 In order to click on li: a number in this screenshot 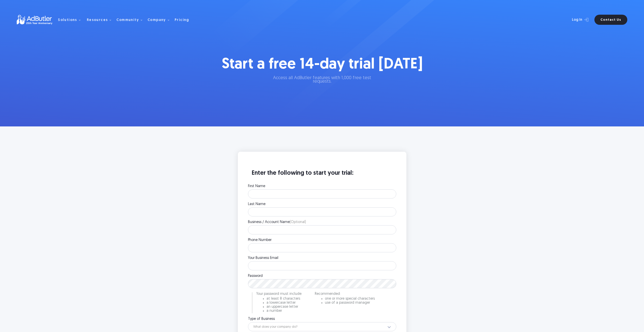, I will do `click(284, 311)`.